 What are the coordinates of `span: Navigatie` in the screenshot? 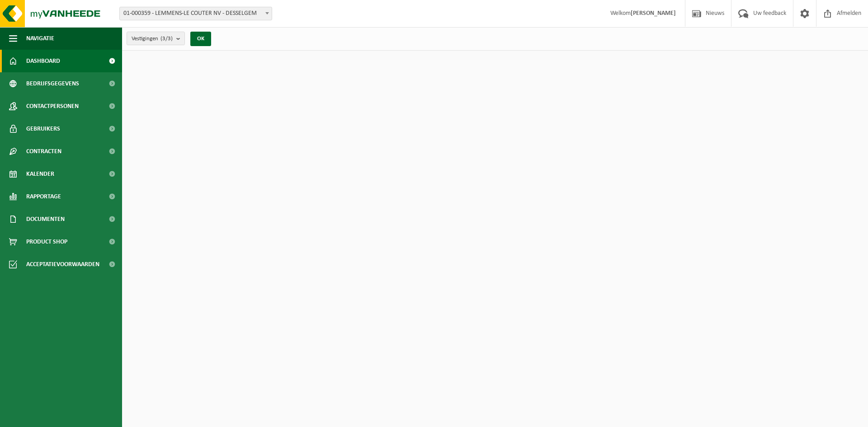 It's located at (40, 39).